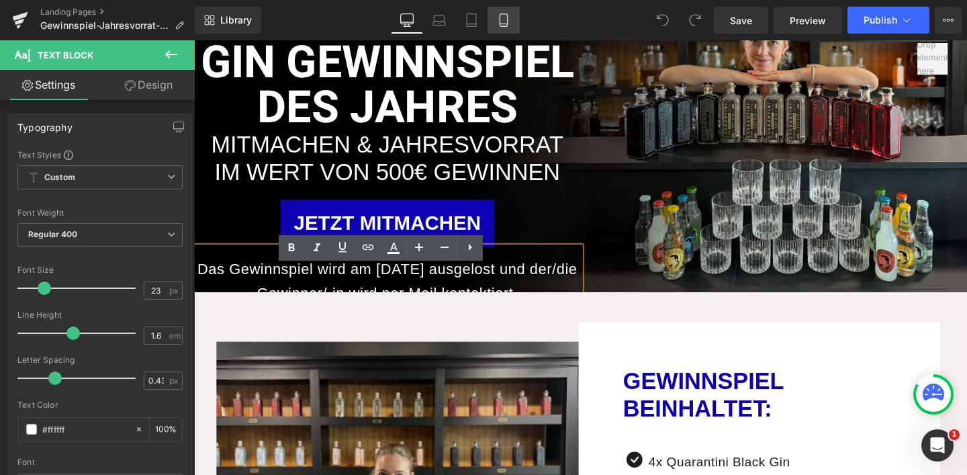 The height and width of the screenshot is (475, 967). What do you see at coordinates (175, 335) in the screenshot?
I see `span: em` at bounding box center [175, 335].